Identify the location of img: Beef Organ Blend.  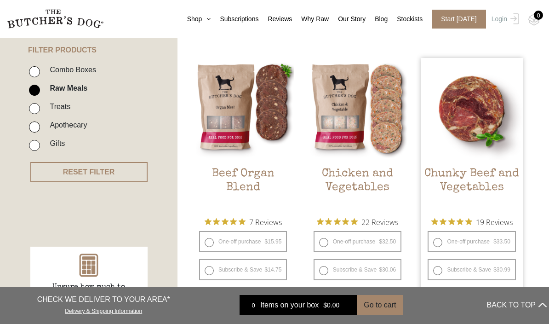
(243, 109).